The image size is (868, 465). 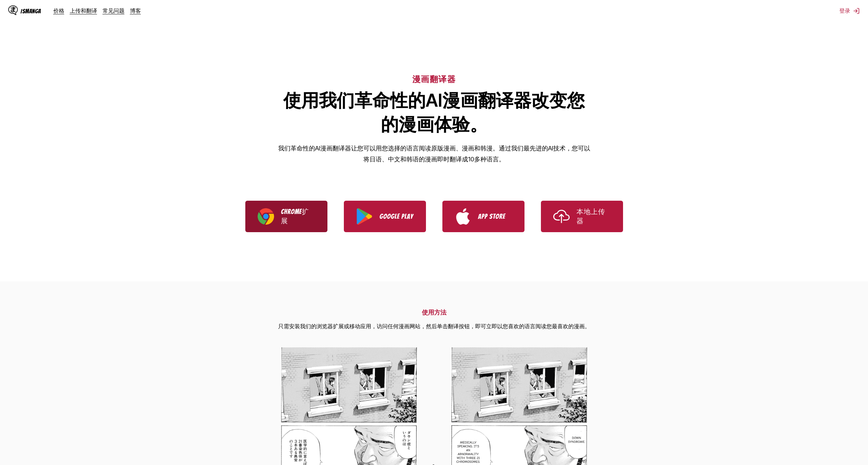 I want to click on img: Upload icon, so click(x=562, y=217).